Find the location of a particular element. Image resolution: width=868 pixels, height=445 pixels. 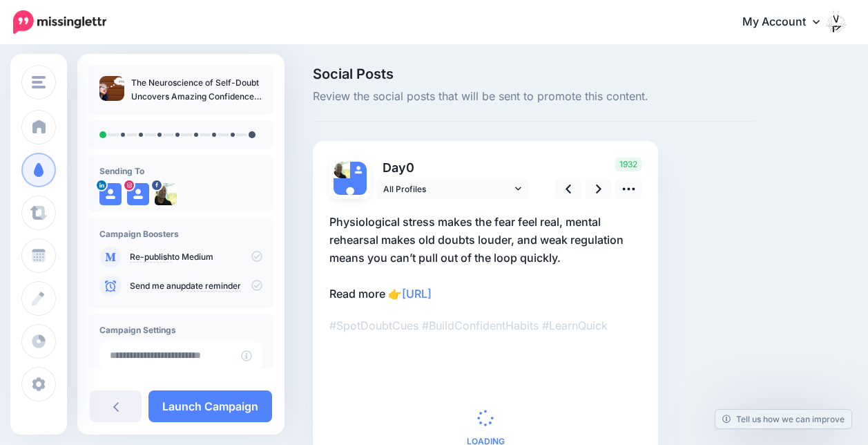

a: My Account is located at coordinates (788, 22).